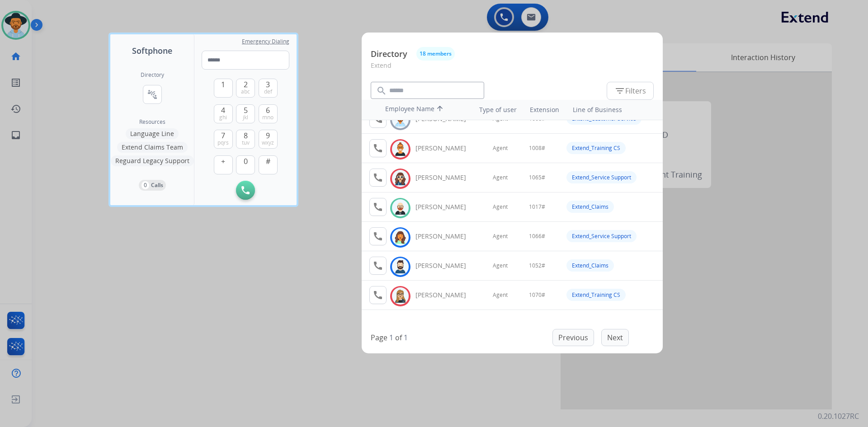 This screenshot has height=427, width=868. I want to click on span: 0, so click(246, 161).